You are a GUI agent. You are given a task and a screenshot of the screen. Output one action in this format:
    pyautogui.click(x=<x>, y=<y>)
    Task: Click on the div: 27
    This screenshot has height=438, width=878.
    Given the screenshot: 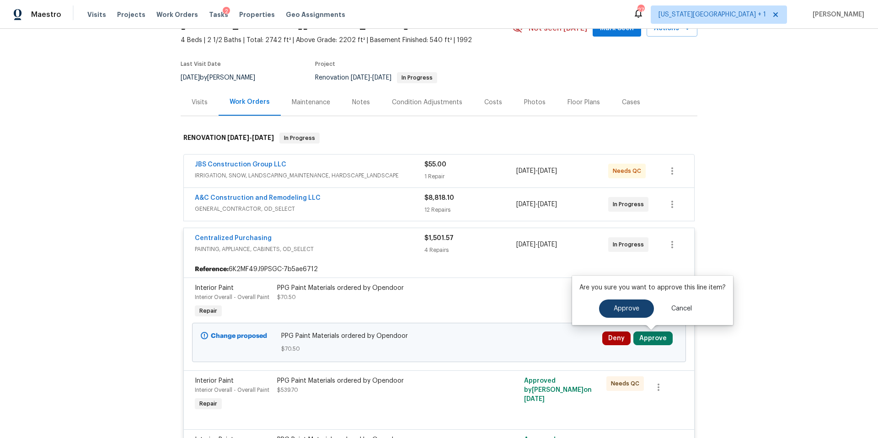 What is the action you would take?
    pyautogui.click(x=641, y=10)
    